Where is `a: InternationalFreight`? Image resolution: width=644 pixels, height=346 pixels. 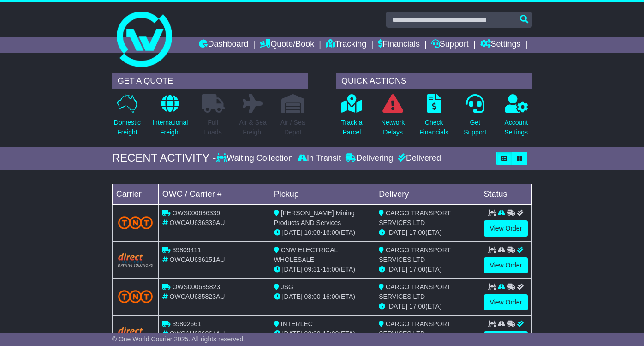 a: InternationalFreight is located at coordinates (170, 117).